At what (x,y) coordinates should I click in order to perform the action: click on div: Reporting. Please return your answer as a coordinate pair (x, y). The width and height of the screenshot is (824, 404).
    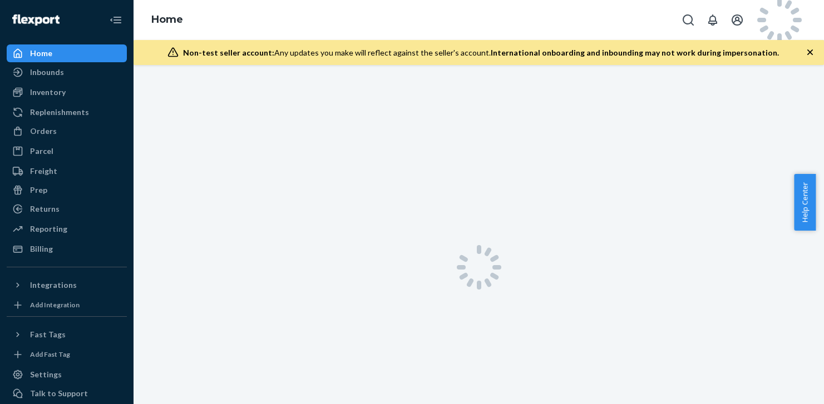
    Looking at the image, I should click on (48, 229).